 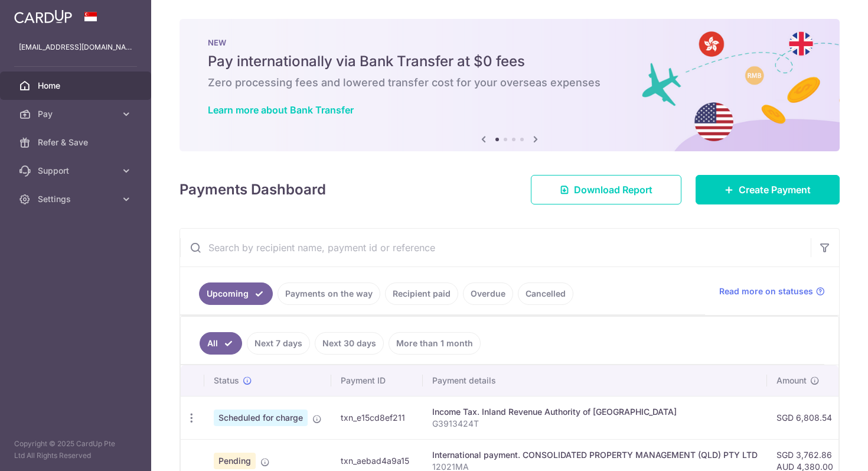 I want to click on a: More than 1 month, so click(x=434, y=343).